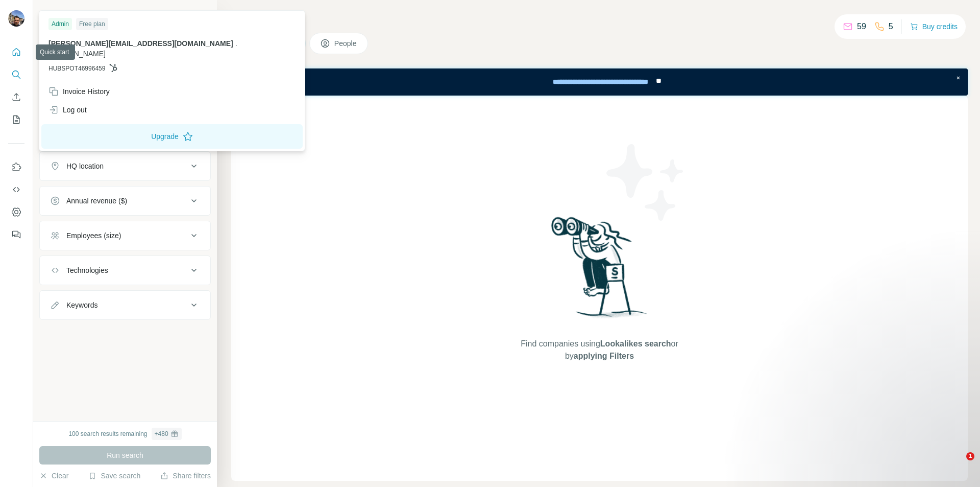 Image resolution: width=980 pixels, height=487 pixels. Describe the element at coordinates (79, 92) in the screenshot. I see `div: Invoice History` at that location.